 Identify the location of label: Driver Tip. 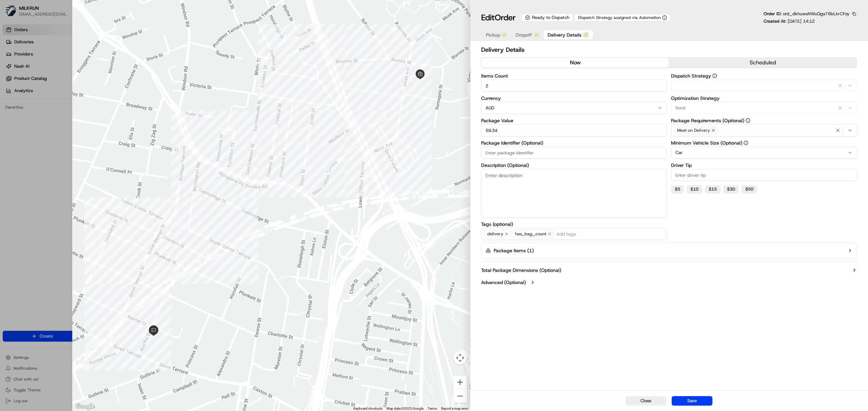
(764, 166).